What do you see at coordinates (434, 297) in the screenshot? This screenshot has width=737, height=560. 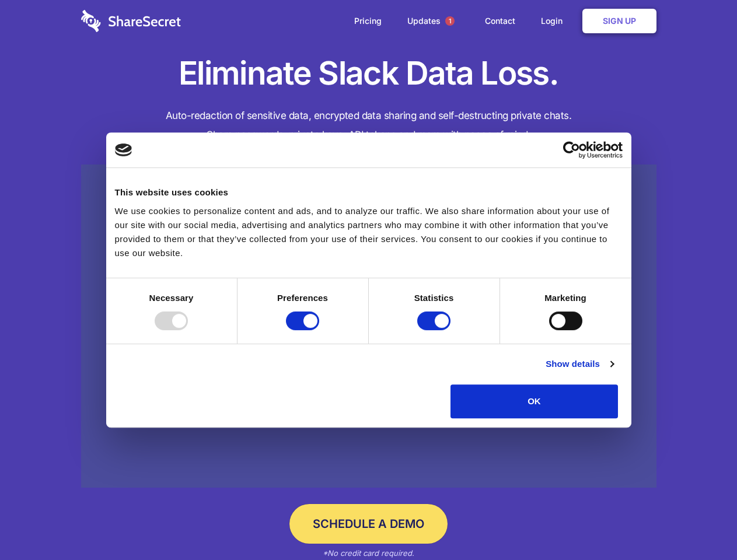 I see `strong: Statistics` at bounding box center [434, 297].